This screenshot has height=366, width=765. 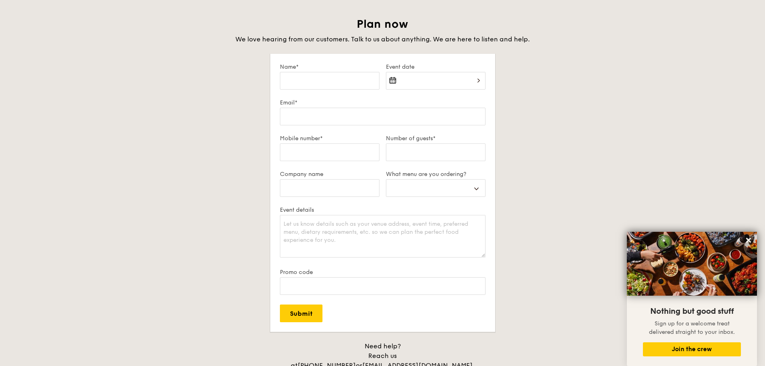 What do you see at coordinates (692, 311) in the screenshot?
I see `span: Nothing but good stuff` at bounding box center [692, 311].